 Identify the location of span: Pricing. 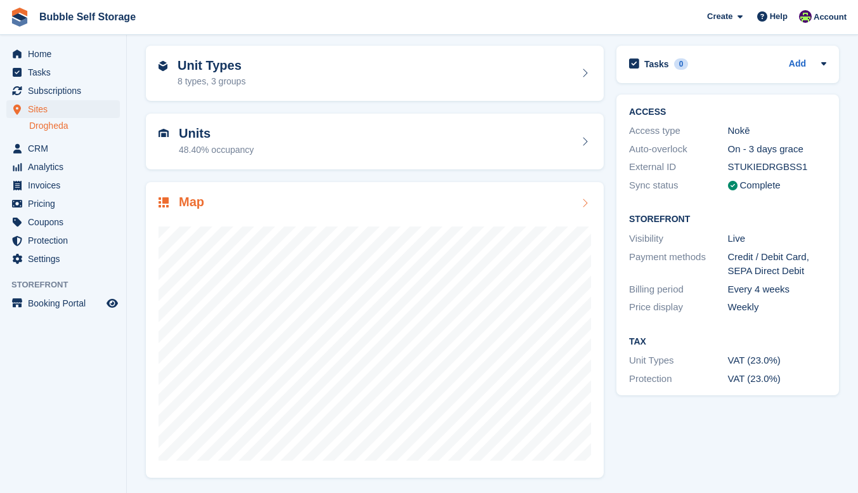
(66, 203).